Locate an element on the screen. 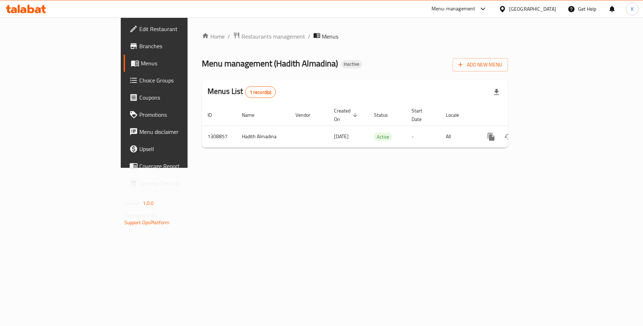 The height and width of the screenshot is (326, 643). button: Change Status is located at coordinates (509, 137).